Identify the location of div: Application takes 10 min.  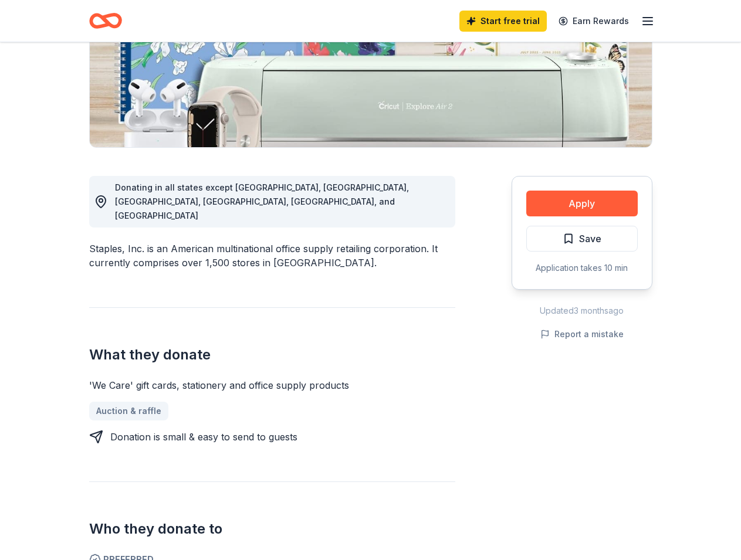
(582, 268).